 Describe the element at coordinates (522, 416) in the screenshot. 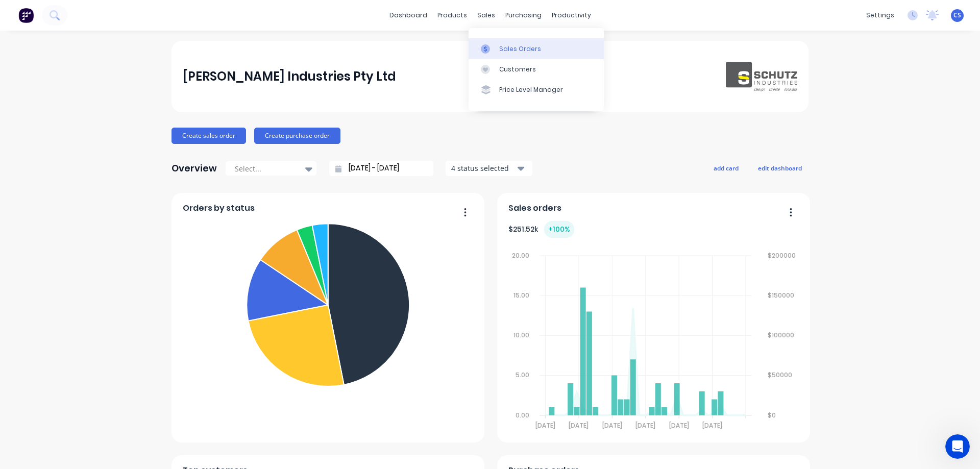

I see `tspan: 0.00` at that location.